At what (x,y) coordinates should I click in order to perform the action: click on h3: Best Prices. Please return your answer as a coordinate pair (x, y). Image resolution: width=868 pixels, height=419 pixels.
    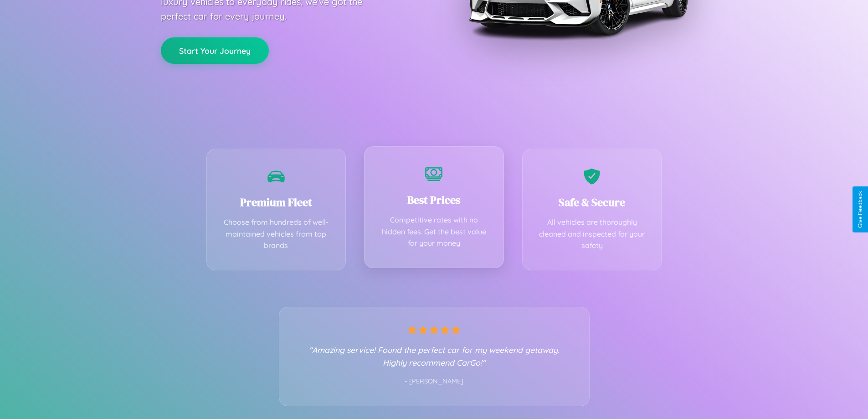
    Looking at the image, I should click on (434, 200).